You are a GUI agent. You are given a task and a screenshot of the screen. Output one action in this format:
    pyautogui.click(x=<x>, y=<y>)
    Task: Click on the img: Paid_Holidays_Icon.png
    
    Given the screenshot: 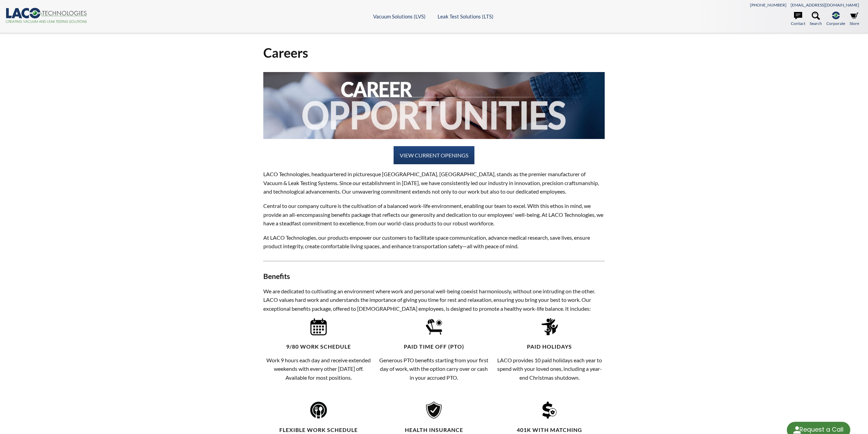 What is the action you would take?
    pyautogui.click(x=549, y=327)
    